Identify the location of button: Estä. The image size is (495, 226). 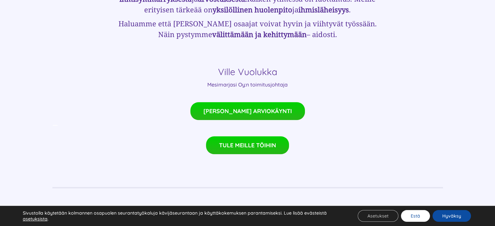
(415, 216).